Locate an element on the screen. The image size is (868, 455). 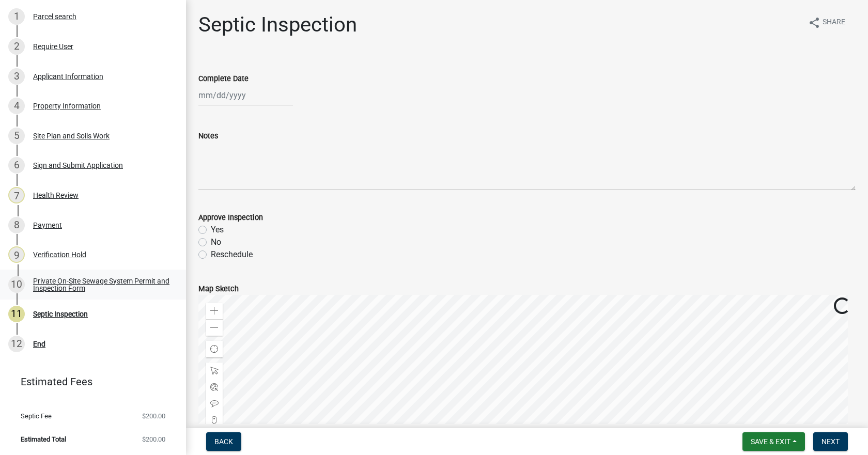
span: Estimated Total is located at coordinates (44, 438).